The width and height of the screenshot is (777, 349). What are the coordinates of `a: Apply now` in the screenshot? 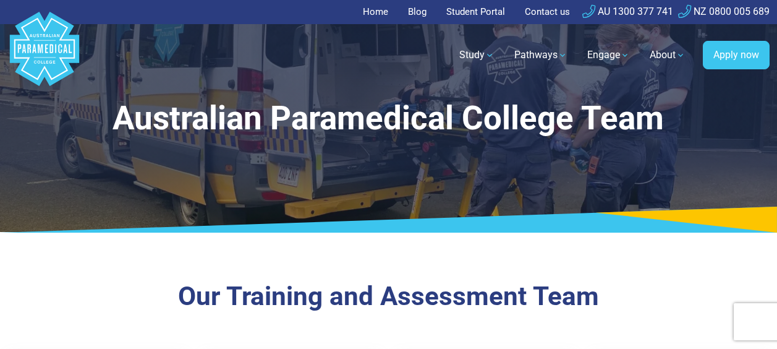 It's located at (737, 55).